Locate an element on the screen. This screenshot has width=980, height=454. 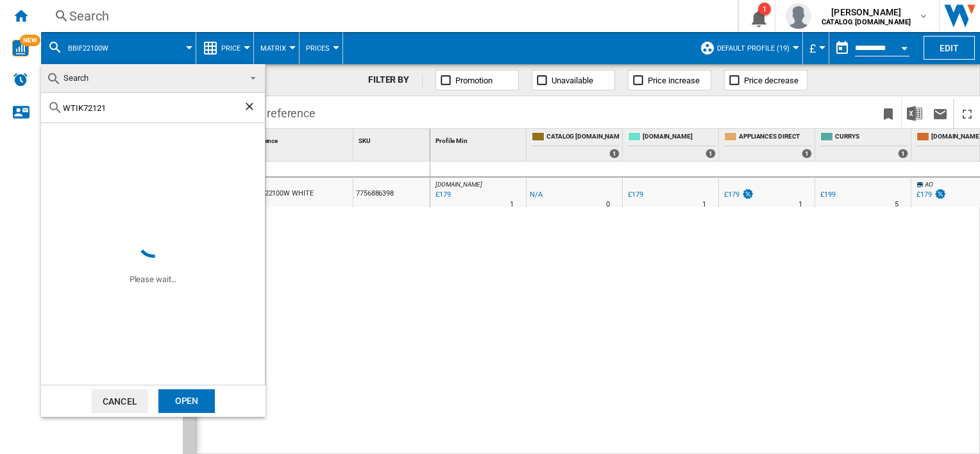
ng-transclude: Please wait... is located at coordinates (153, 279).